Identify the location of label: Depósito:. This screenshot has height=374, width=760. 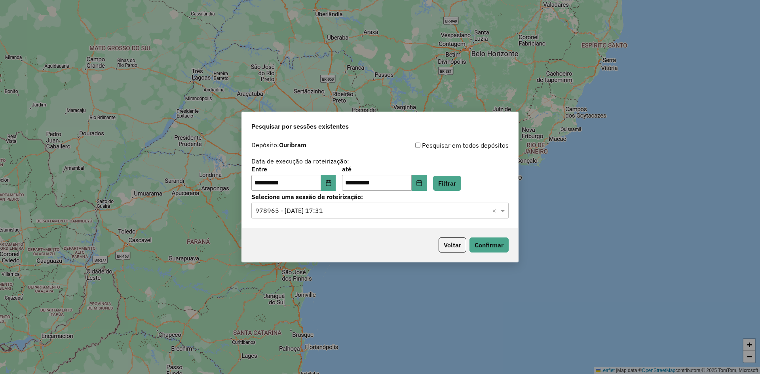
(279, 145).